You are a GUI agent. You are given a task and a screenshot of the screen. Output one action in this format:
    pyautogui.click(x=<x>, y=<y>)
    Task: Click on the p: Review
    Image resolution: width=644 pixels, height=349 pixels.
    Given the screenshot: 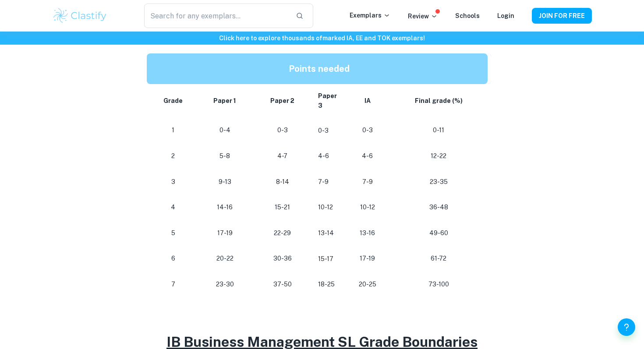 What is the action you would take?
    pyautogui.click(x=423, y=16)
    